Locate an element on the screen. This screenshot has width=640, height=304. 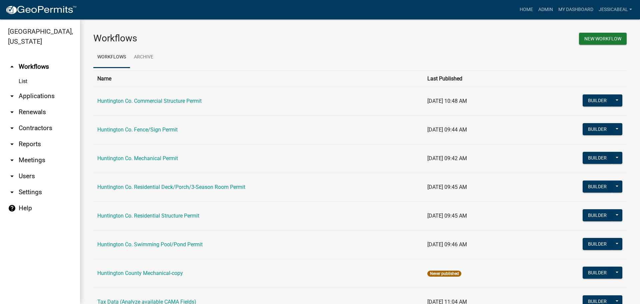
i: arrow_drop_up is located at coordinates (12, 67).